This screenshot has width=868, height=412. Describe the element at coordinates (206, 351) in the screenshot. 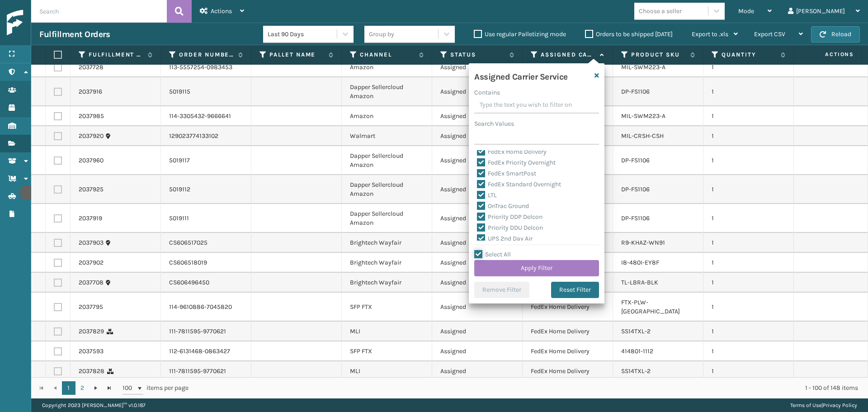

I see `td: 112-6131468-0863427` at that location.